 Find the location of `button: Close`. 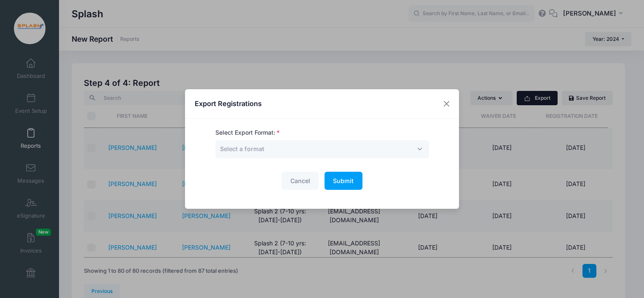

button: Close is located at coordinates (447, 104).